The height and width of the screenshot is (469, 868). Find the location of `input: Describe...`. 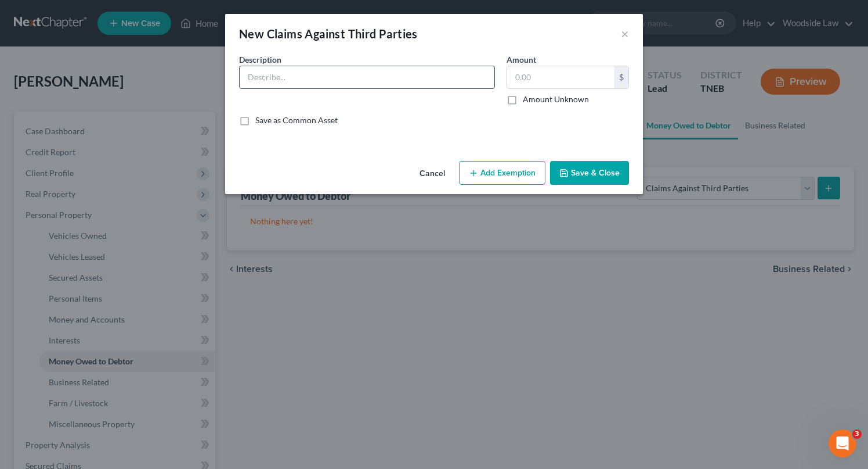

input: Describe... is located at coordinates (366, 77).